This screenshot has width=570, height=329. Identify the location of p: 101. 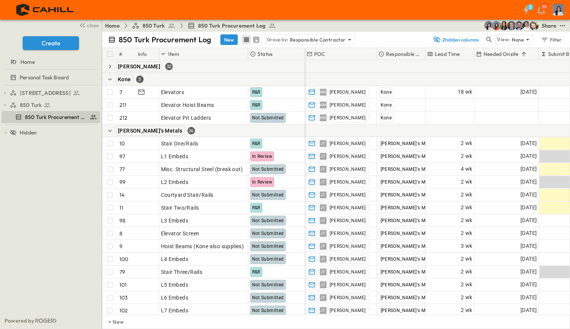
(123, 285).